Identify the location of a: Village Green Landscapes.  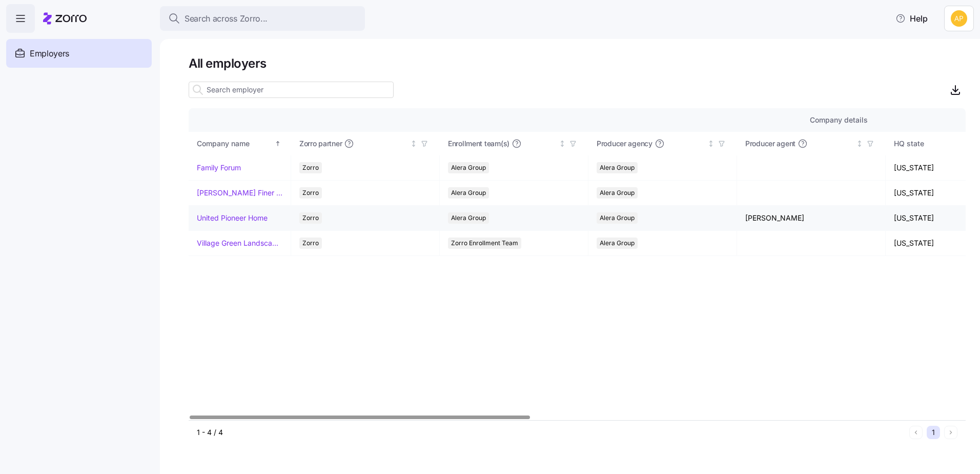
(239, 243).